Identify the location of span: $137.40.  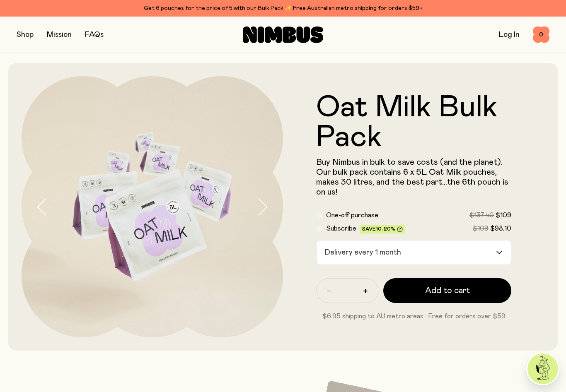
(481, 215).